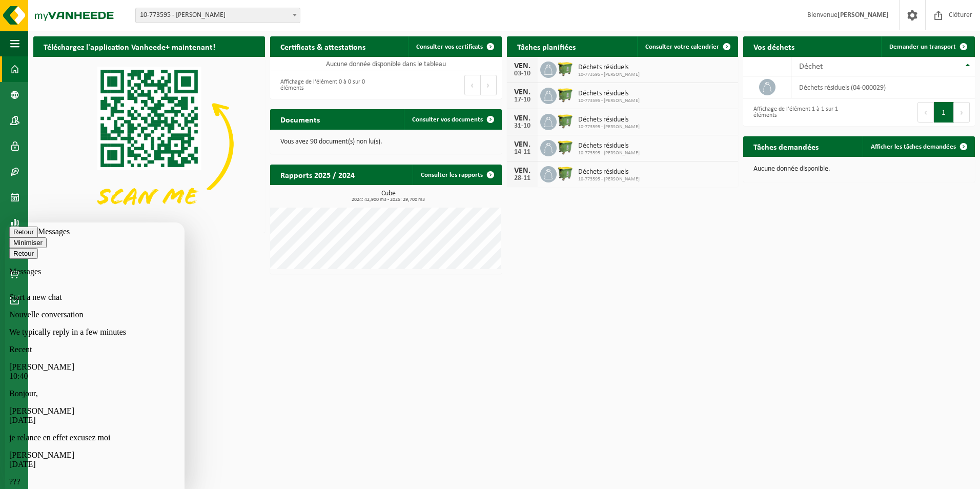 Image resolution: width=980 pixels, height=489 pixels. I want to click on a: Demander un transport, so click(927, 47).